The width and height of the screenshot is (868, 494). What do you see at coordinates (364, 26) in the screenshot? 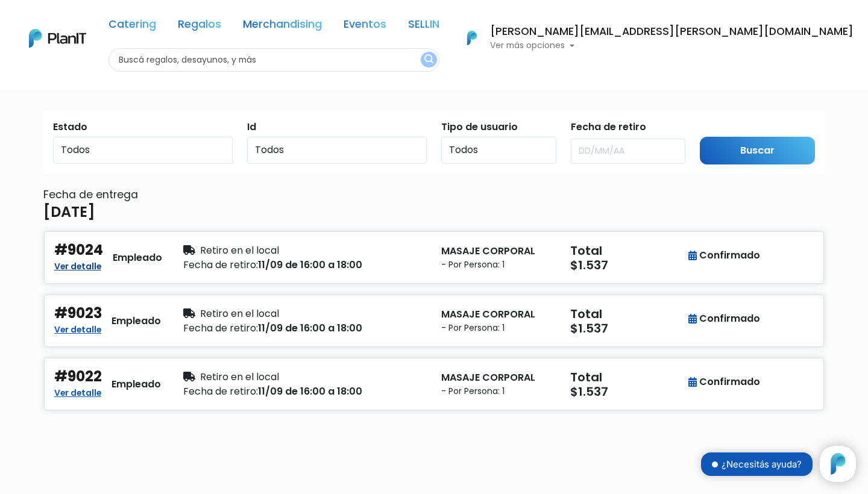
I see `a: Eventos` at bounding box center [364, 26].